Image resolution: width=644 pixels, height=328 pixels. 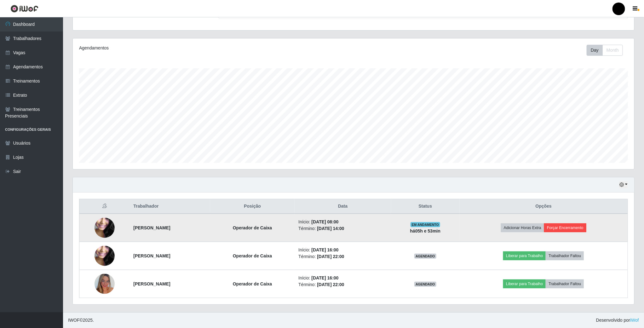 I want to click on button: Forçar Encerramento, so click(x=565, y=228).